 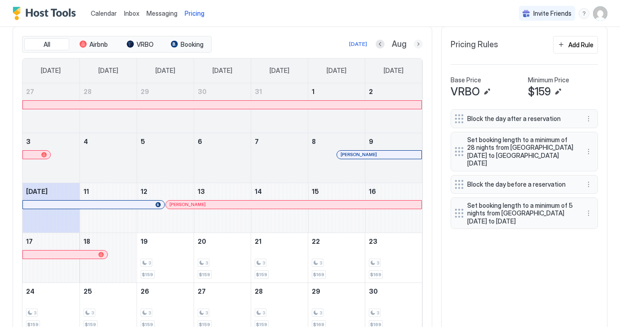 I want to click on div: User profile, so click(x=600, y=13).